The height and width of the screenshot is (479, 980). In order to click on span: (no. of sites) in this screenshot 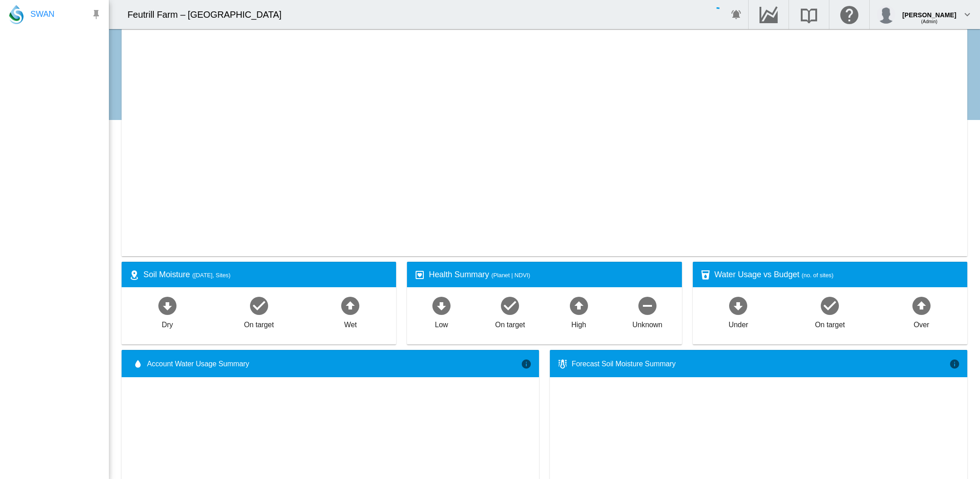, I will do `click(818, 275)`.